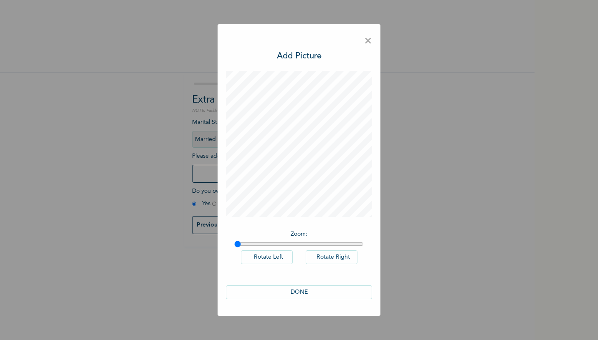  I want to click on span: Please add a recent Passport Photograph, so click(267, 170).